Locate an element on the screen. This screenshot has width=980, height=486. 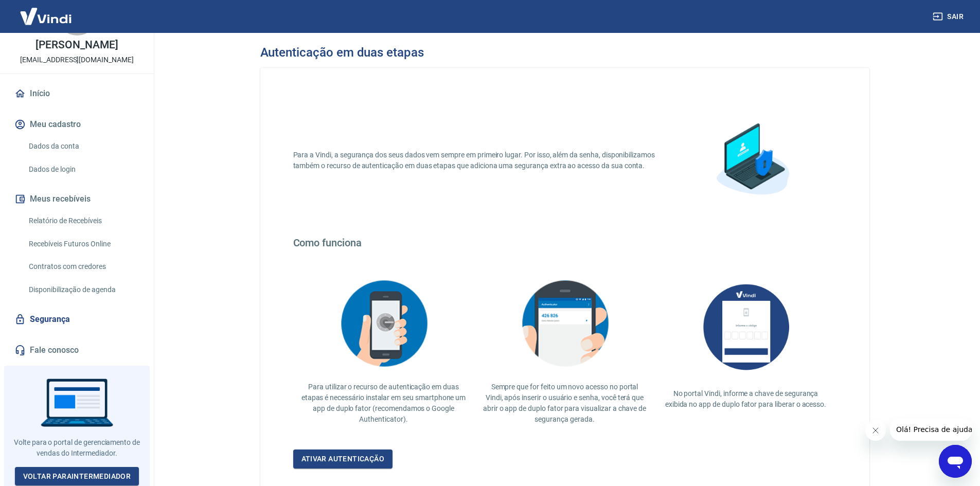
a: Ativar autenticação is located at coordinates (343, 458).